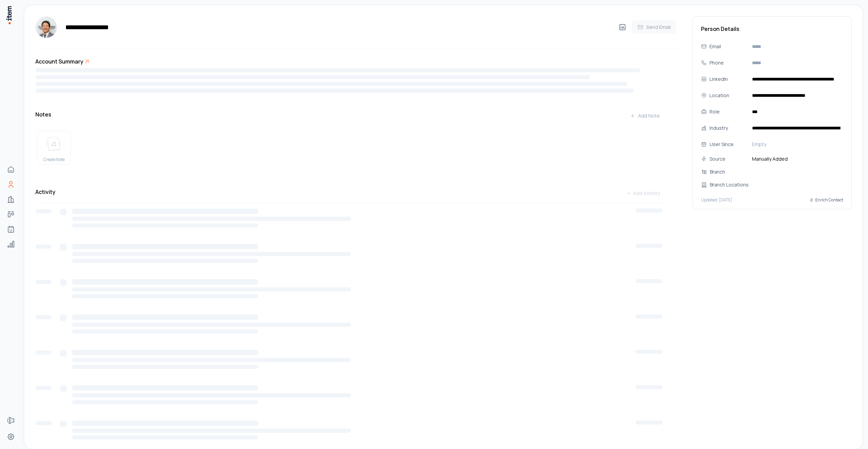 The image size is (868, 449). Describe the element at coordinates (11, 169) in the screenshot. I see `a: Home` at that location.